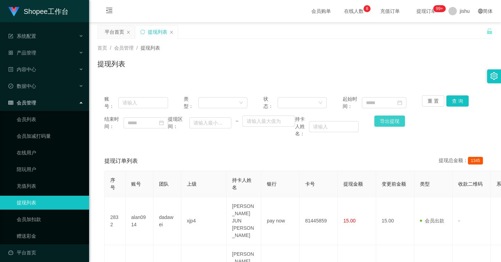 The height and width of the screenshot is (262, 501). Describe the element at coordinates (50, 236) in the screenshot. I see `a: 赠送彩金` at that location.